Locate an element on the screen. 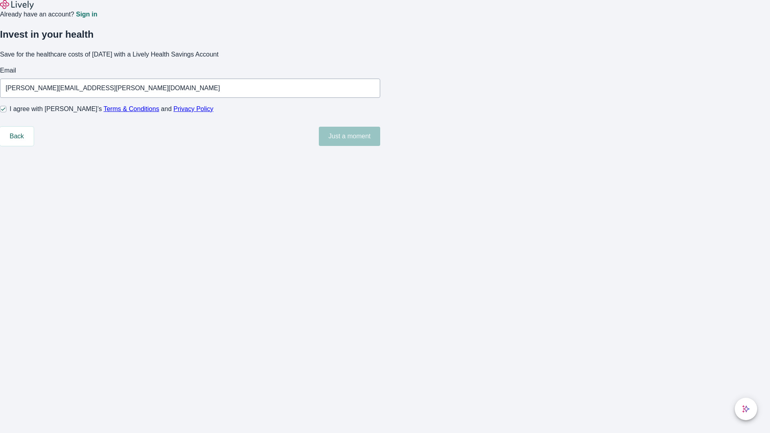 The width and height of the screenshot is (770, 433). button: chat is located at coordinates (745, 409).